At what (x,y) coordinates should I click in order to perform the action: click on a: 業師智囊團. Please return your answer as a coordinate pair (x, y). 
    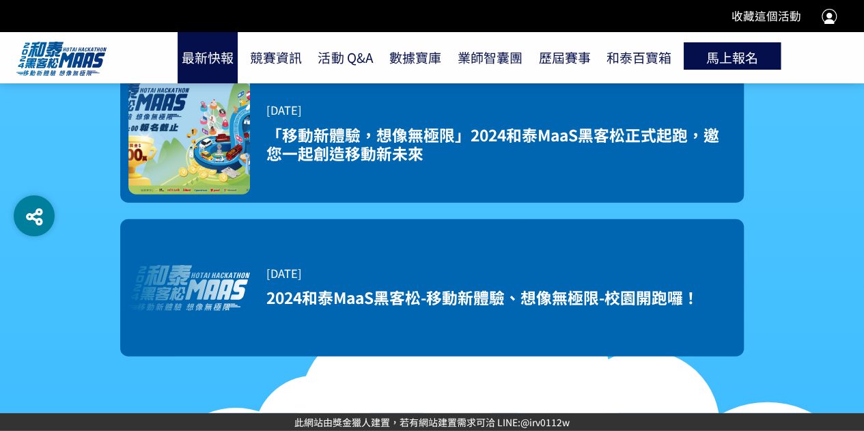
    Looking at the image, I should click on (490, 57).